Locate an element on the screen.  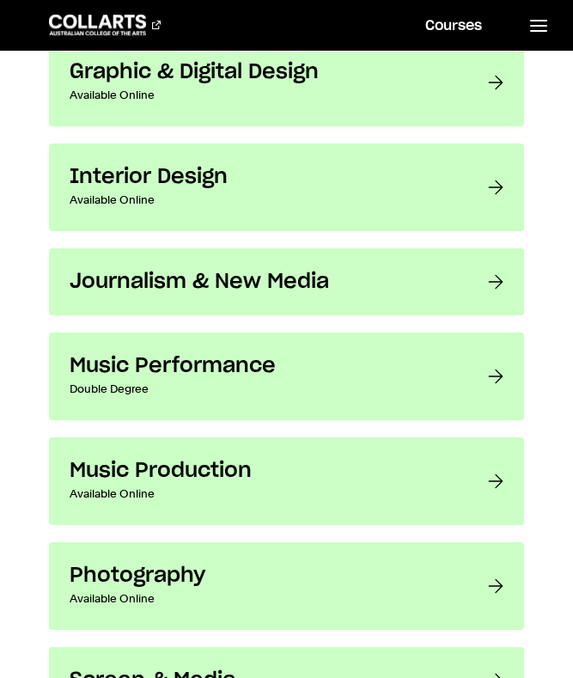
h3: Interior Design is located at coordinates (262, 177).